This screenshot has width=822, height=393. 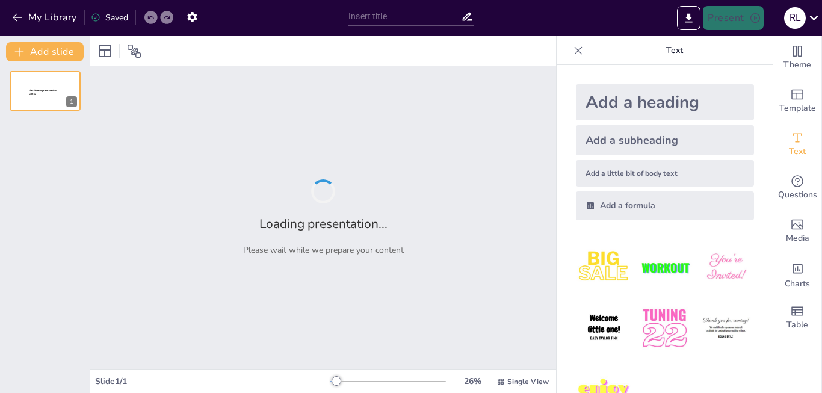 I want to click on img: 4.jpeg, so click(x=603, y=328).